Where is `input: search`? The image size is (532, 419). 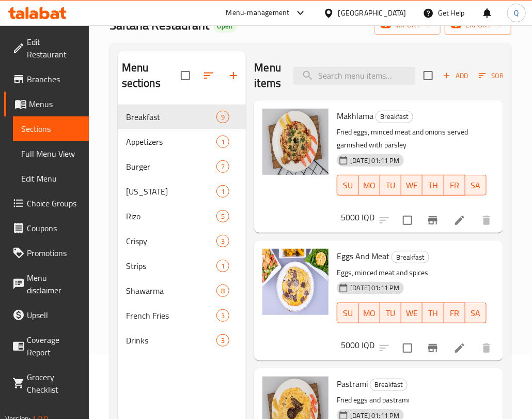 input: search is located at coordinates (354, 75).